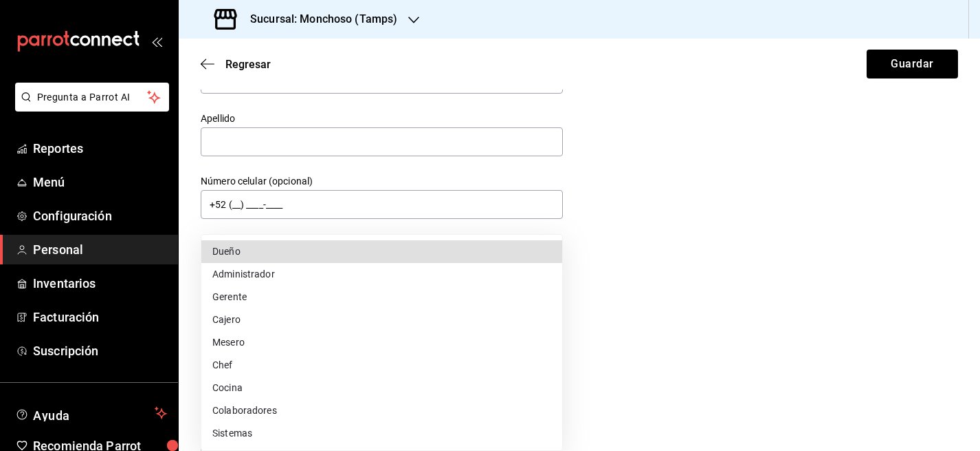  Describe the element at coordinates (381, 364) in the screenshot. I see `li: Chef` at that location.